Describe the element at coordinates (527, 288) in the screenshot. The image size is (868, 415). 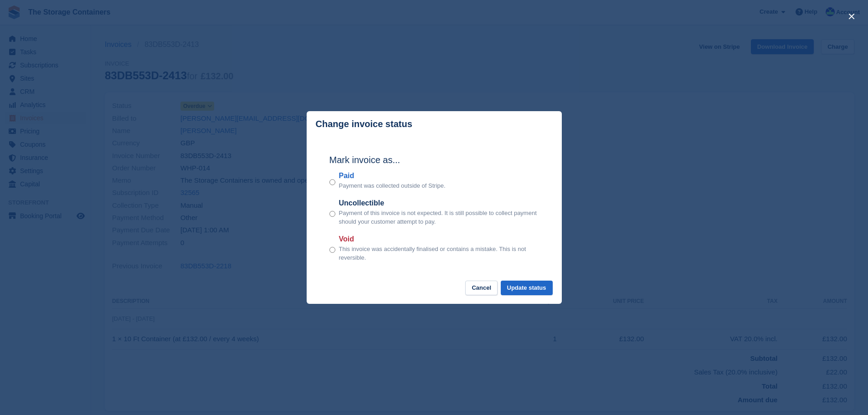
I see `button: Update status` at that location.